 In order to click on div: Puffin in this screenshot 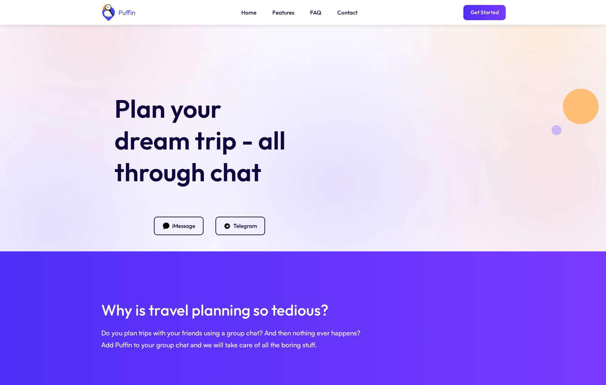, I will do `click(126, 13)`.